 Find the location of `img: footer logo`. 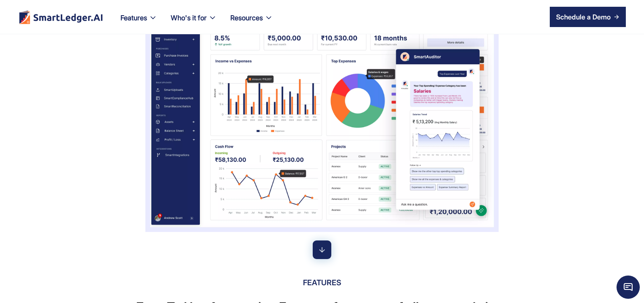

img: footer logo is located at coordinates (61, 17).